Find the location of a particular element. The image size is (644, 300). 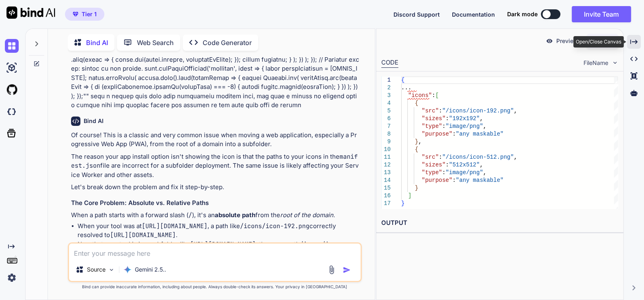

img: ai-studio is located at coordinates (12, 68).